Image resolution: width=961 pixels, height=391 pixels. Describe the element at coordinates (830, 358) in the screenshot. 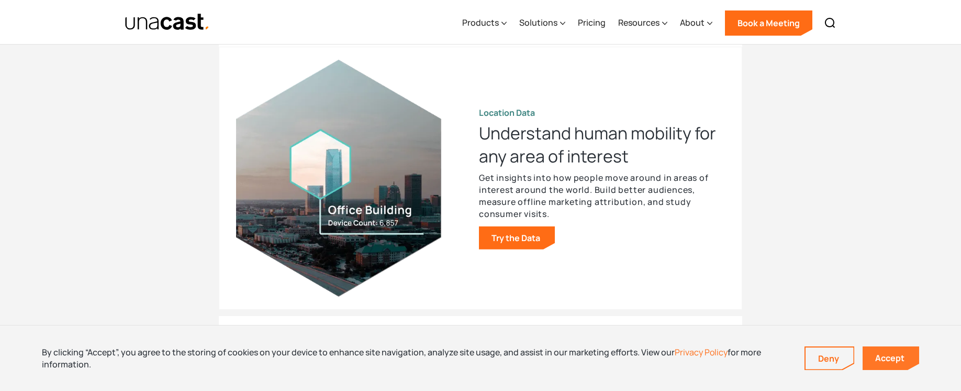

I see `a: Deny` at that location.